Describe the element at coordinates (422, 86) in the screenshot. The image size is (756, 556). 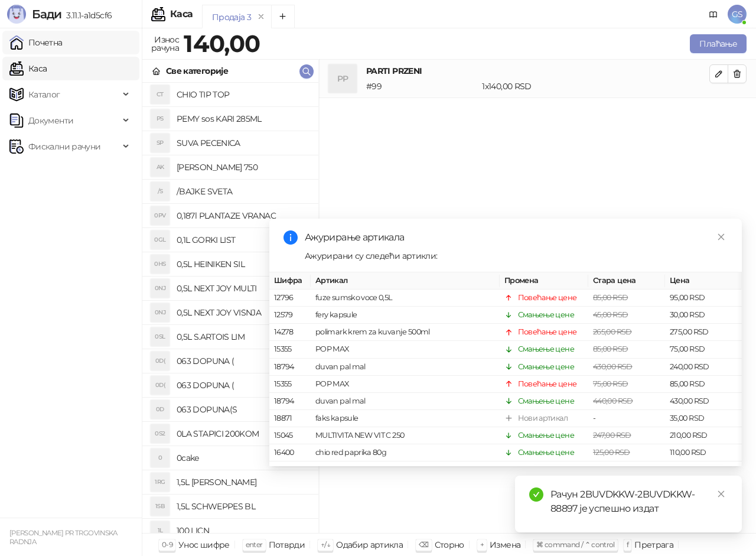
I see `div: # 99` at that location.